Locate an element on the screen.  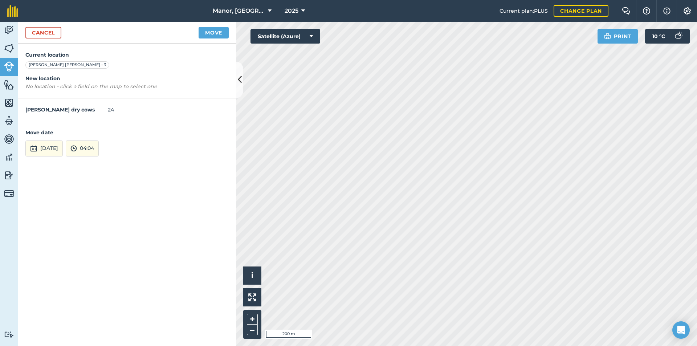
img: Four arrows, one pointing top left, one top right, one bottom right and the last bottom left is located at coordinates (252, 297).